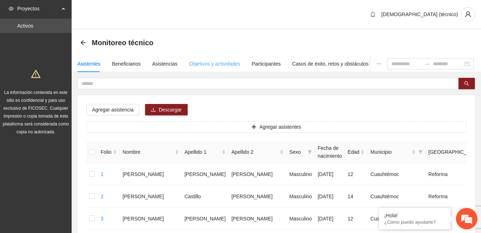  Describe the element at coordinates (102, 196) in the screenshot. I see `a: 2` at that location.